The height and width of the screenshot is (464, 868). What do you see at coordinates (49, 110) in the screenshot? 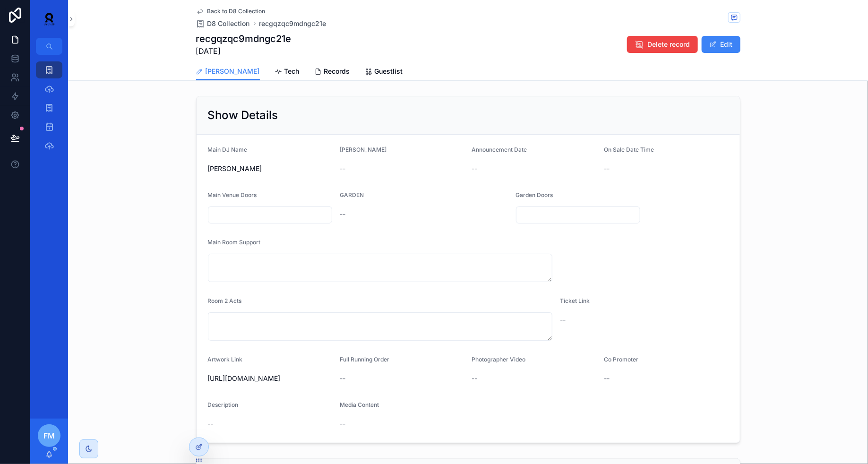
I see `div: scrollable content` at bounding box center [49, 110].